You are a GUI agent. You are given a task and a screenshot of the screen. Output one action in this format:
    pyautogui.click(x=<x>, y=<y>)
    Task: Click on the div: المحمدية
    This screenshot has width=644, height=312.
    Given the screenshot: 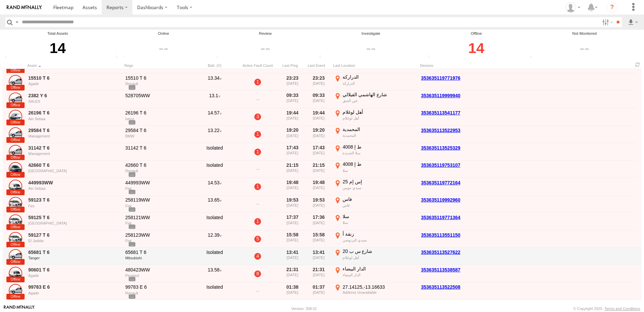 What is the action you would take?
    pyautogui.click(x=379, y=135)
    